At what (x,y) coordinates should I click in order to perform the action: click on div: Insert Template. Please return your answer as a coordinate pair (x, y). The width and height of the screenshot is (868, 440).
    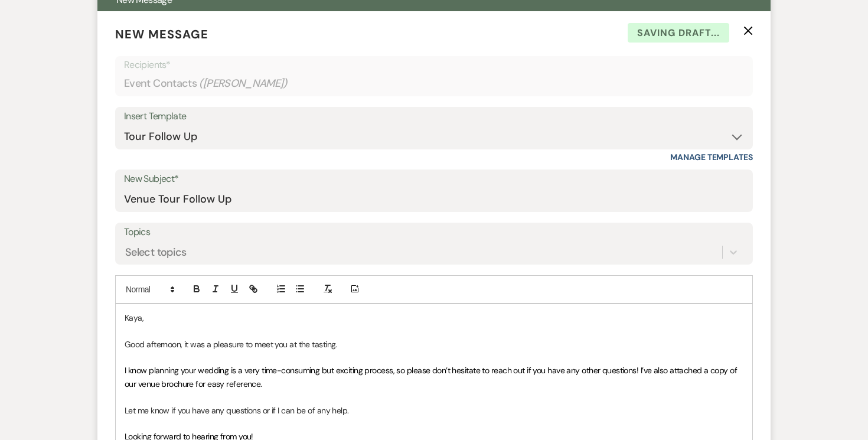
    Looking at the image, I should click on (434, 116).